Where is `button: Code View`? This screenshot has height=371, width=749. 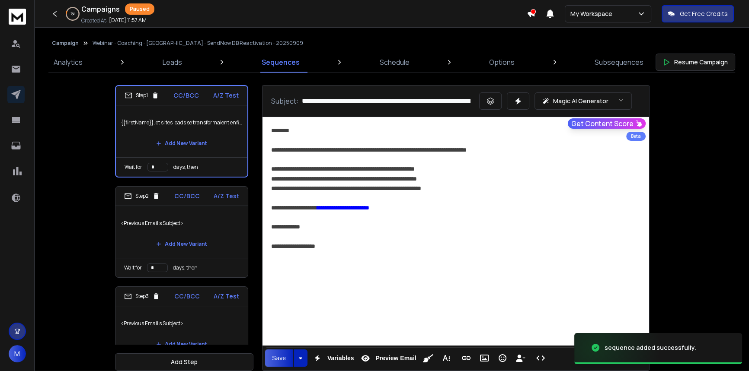
button: Code View is located at coordinates (540, 358).